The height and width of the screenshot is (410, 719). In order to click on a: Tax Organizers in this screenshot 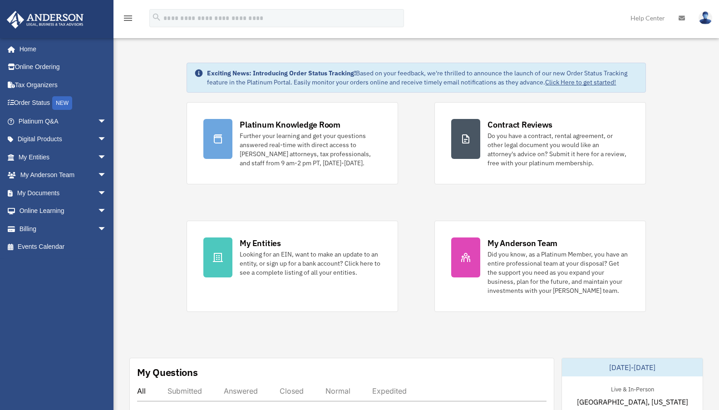, I will do `click(63, 85)`.